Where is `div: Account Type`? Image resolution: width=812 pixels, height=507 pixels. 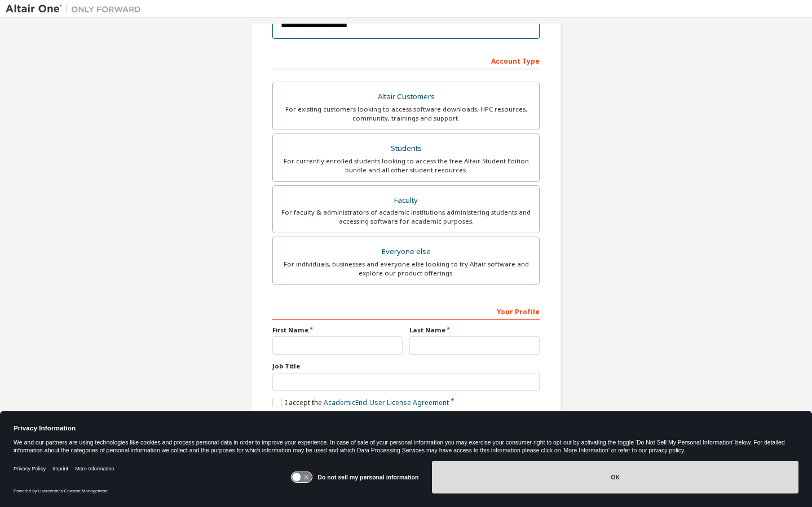 div: Account Type is located at coordinates (406, 60).